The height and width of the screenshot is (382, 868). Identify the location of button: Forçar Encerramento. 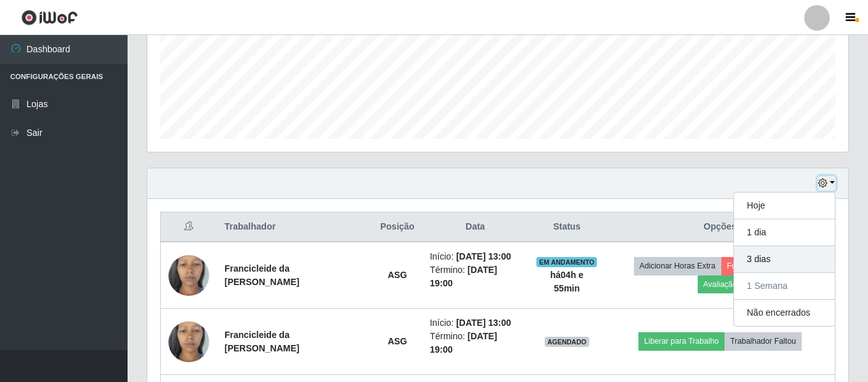
(764, 266).